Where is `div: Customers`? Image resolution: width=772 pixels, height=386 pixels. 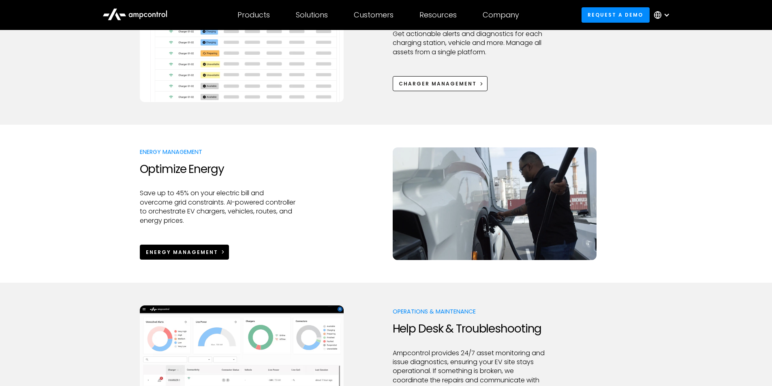 div: Customers is located at coordinates (374, 15).